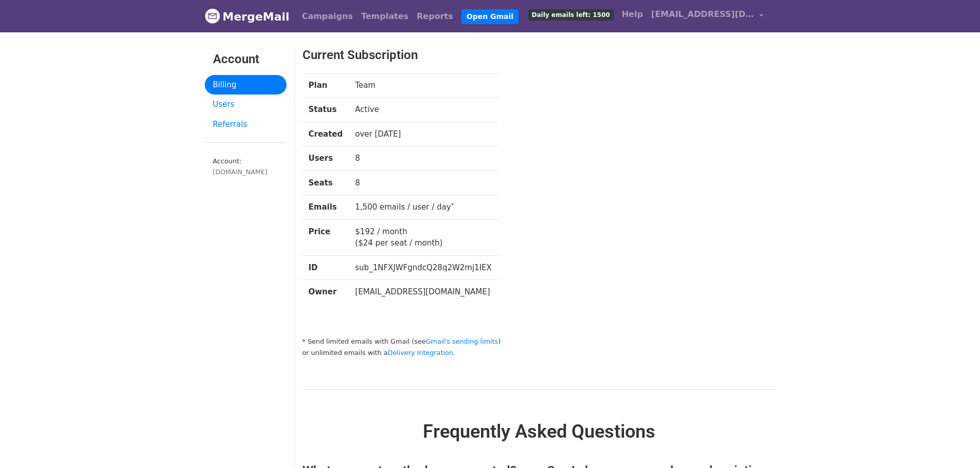  I want to click on td: sub_1NFXJWFgndcQ28q2W2mj1IEX, so click(423, 267).